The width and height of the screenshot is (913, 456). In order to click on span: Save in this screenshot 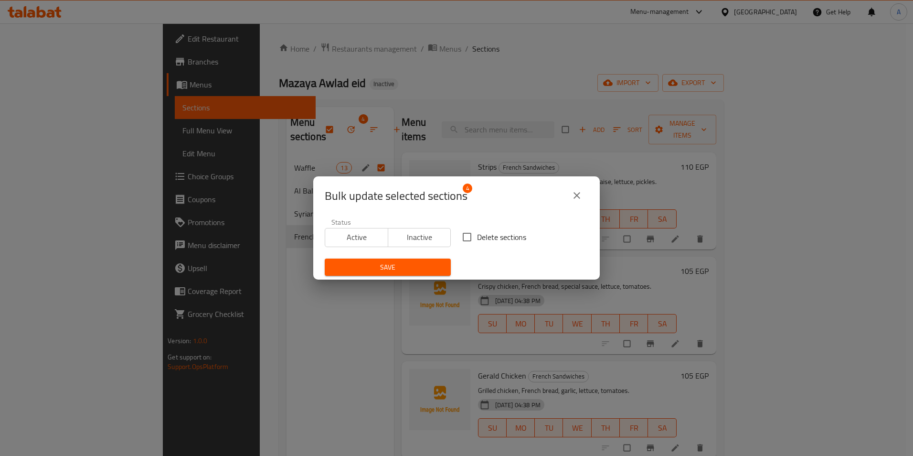, I will do `click(388, 267)`.